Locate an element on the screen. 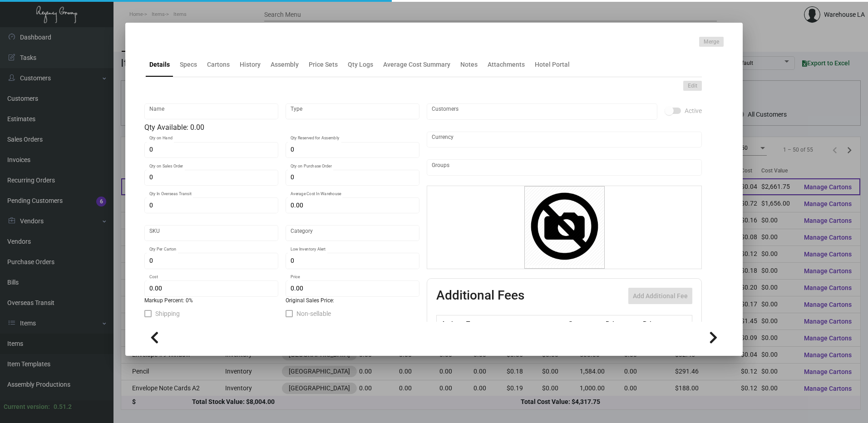 This screenshot has width=868, height=423. span: Shipping is located at coordinates (168, 314).